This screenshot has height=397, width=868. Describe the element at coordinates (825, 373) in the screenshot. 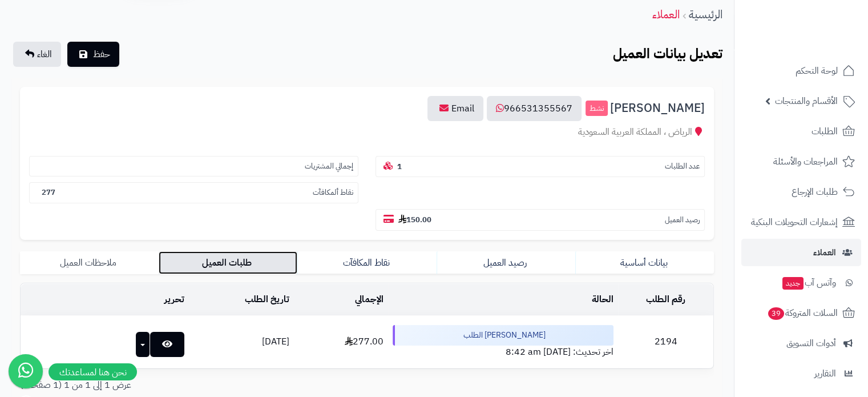

I see `span: التقارير` at that location.